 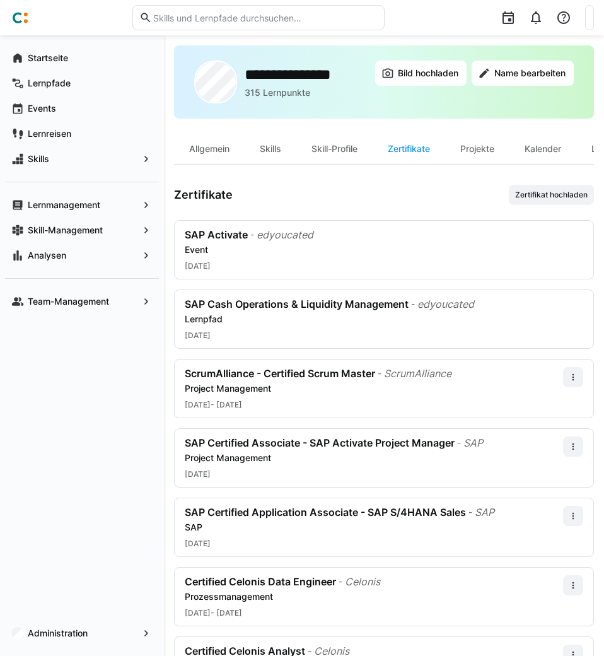 What do you see at coordinates (551, 195) in the screenshot?
I see `span: Zertifikat hochladen` at bounding box center [551, 195].